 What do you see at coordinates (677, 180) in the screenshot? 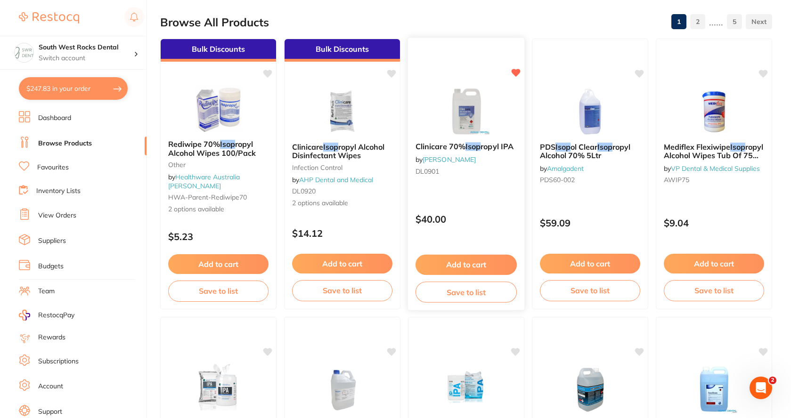
I see `span: AWIP75` at bounding box center [677, 180].